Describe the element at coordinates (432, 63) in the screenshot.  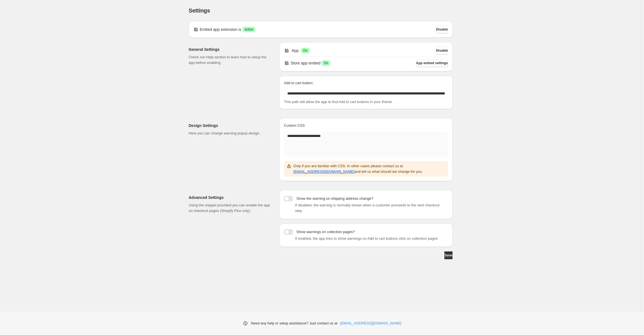
I see `span: App embed settings` at that location.